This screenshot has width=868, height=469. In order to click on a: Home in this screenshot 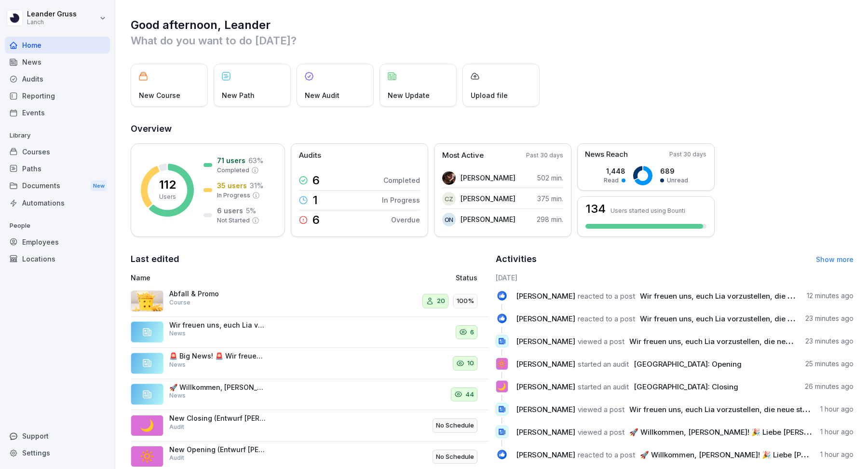, I will do `click(57, 45)`.